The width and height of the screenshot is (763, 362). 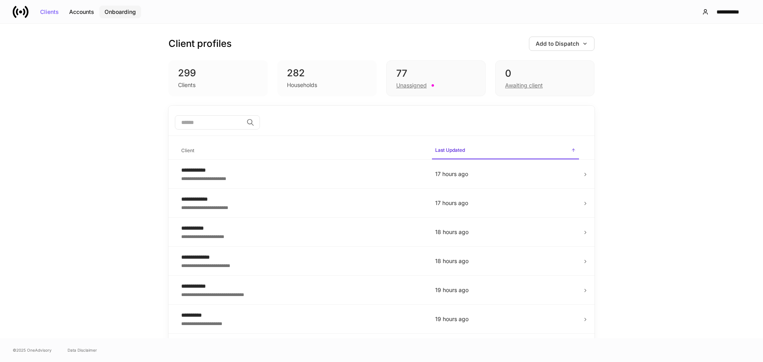 What do you see at coordinates (32, 350) in the screenshot?
I see `span: © 2025 OneAdvisory` at bounding box center [32, 350].